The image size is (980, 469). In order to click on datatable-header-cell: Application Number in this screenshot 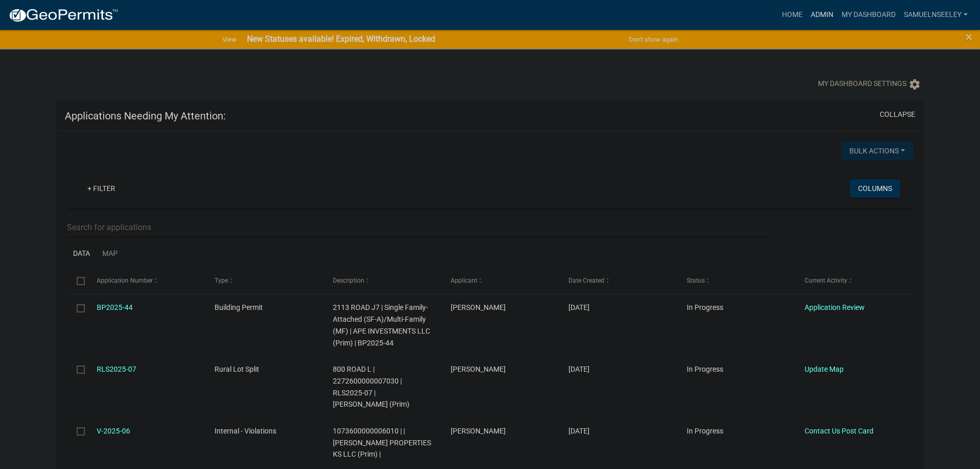, I will do `click(145, 281)`.